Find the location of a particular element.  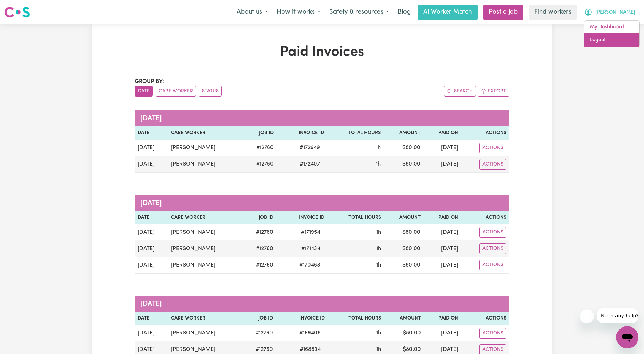

a: Logout is located at coordinates (612, 40).